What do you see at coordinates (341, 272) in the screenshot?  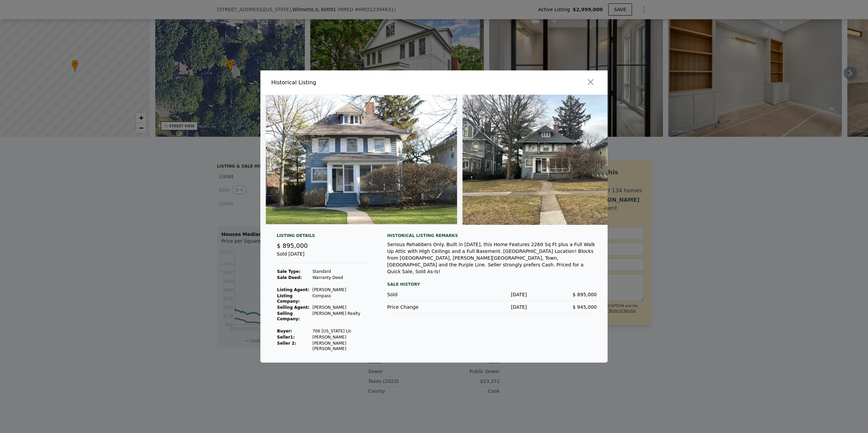 I see `td: Standard` at bounding box center [341, 272].